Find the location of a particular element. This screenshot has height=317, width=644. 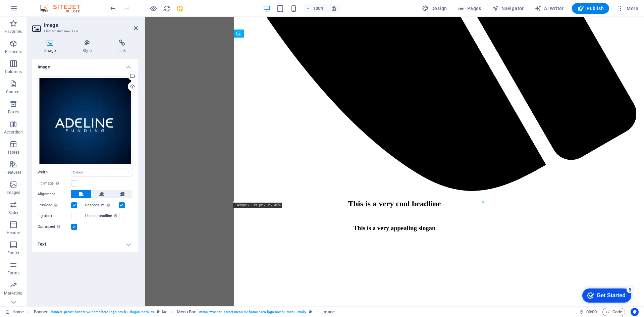

a: Home is located at coordinates (15, 312).